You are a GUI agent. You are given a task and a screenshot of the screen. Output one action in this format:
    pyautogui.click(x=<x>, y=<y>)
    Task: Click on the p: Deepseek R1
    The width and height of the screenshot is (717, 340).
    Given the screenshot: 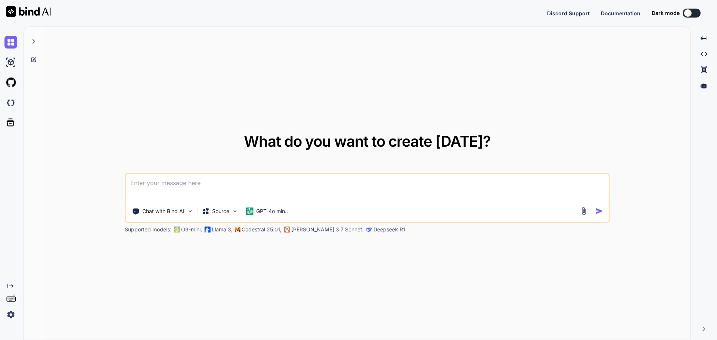 What is the action you would take?
    pyautogui.click(x=389, y=230)
    